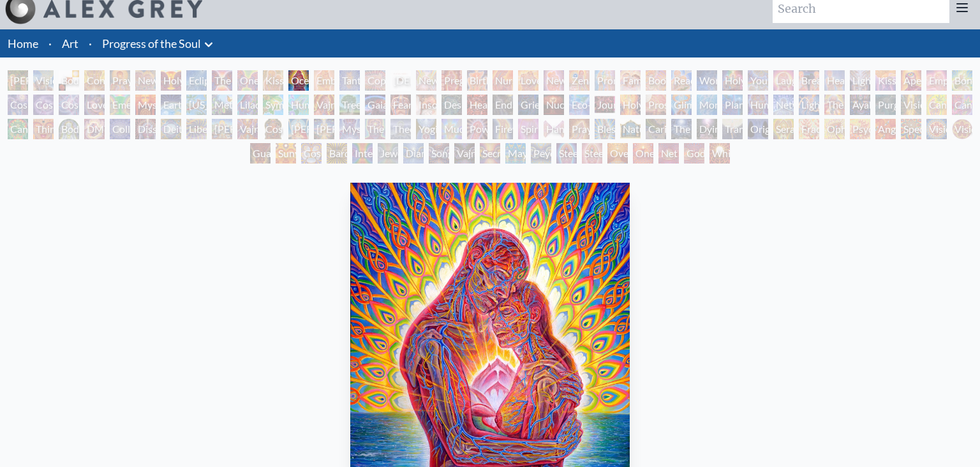  What do you see at coordinates (541, 153) in the screenshot?
I see `div: Peyote Being` at bounding box center [541, 153].